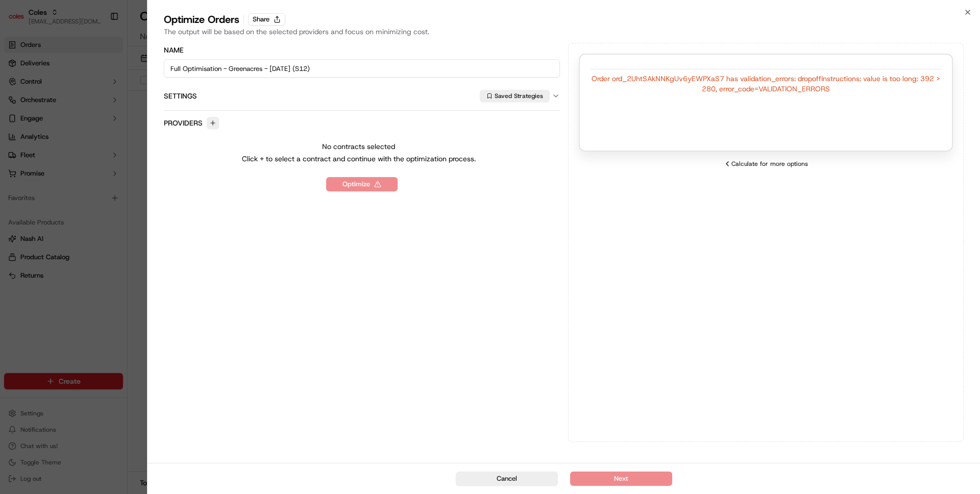  I want to click on img: Abhishek Arora, so click(18, 184).